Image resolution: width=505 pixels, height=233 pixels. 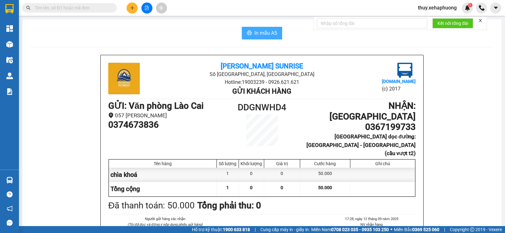 I want to click on button: plus, so click(x=132, y=8).